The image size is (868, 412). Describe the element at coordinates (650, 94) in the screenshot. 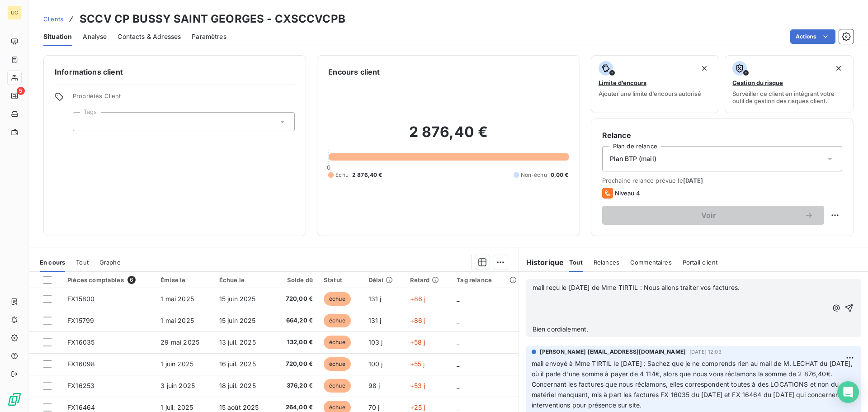

I see `span: Ajouter une limite d’encours autorisé` at that location.